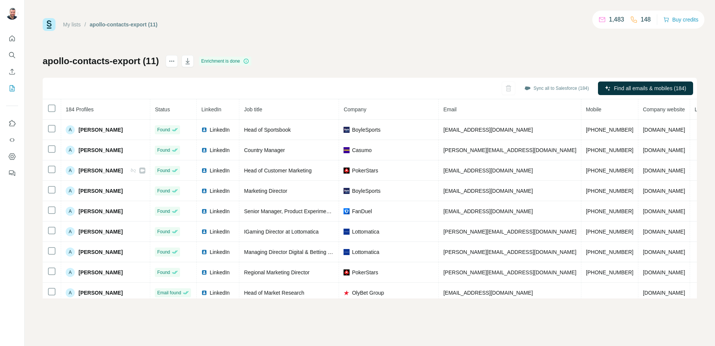 This screenshot has width=715, height=346. What do you see at coordinates (225, 61) in the screenshot?
I see `div: Enrichment is done` at bounding box center [225, 61].